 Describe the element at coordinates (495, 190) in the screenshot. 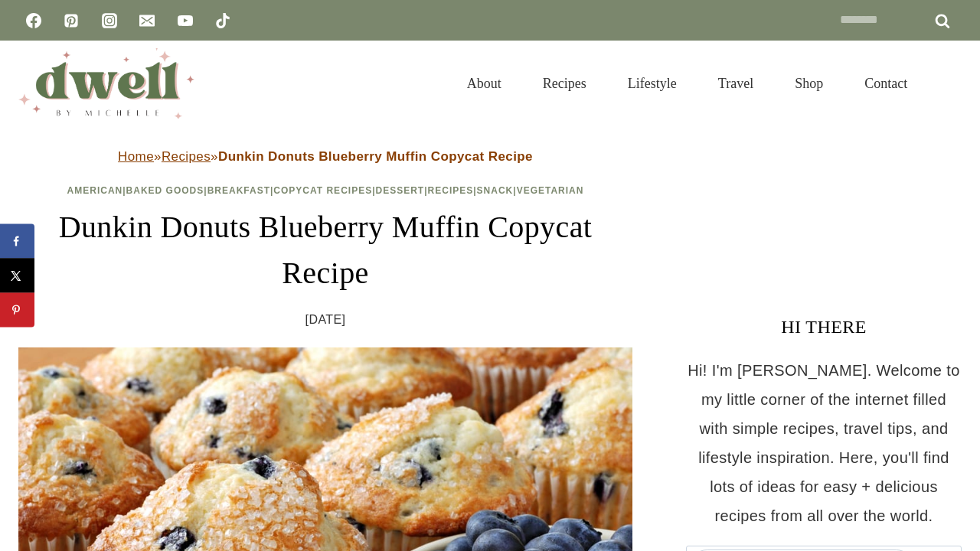

I see `a: Snack` at that location.